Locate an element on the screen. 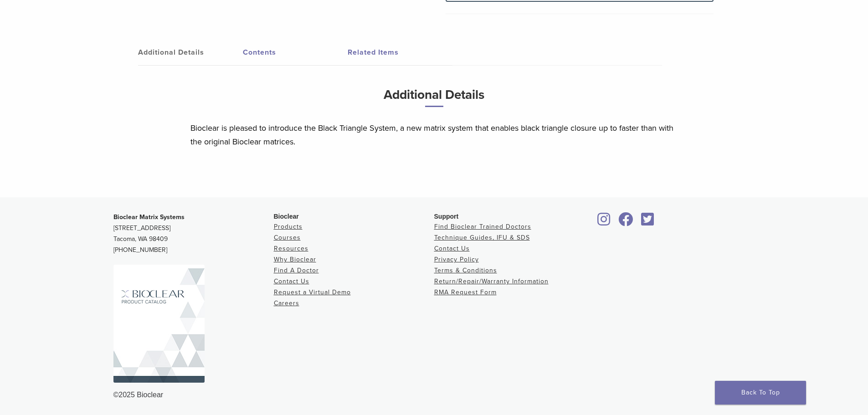  a: Contents is located at coordinates (295, 52).